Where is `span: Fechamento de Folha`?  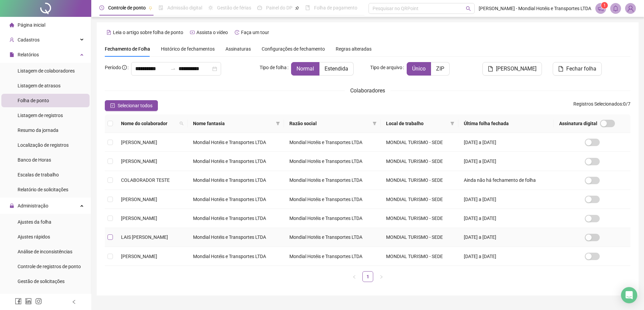 span: Fechamento de Folha is located at coordinates (128, 49).